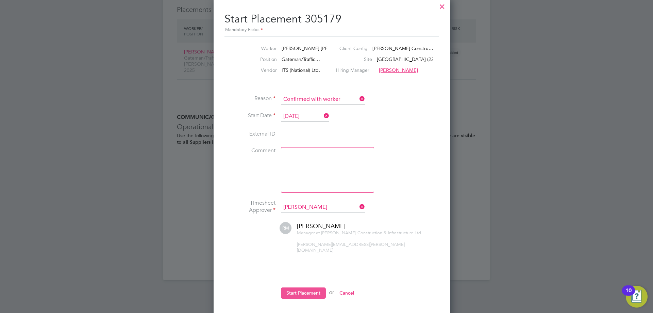 This screenshot has height=313, width=653. What do you see at coordinates (332, 30) in the screenshot?
I see `div: Mandatory Fields` at bounding box center [332, 30].